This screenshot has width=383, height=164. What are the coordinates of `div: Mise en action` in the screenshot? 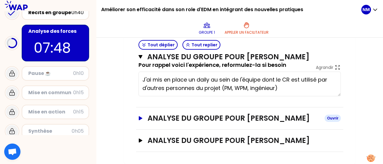 It's located at (51, 112).